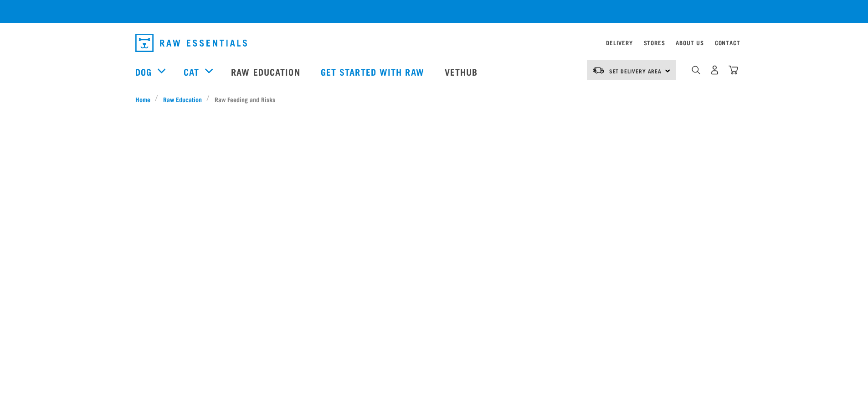 Image resolution: width=868 pixels, height=419 pixels. Describe the element at coordinates (619, 42) in the screenshot. I see `a: Delivery` at that location.